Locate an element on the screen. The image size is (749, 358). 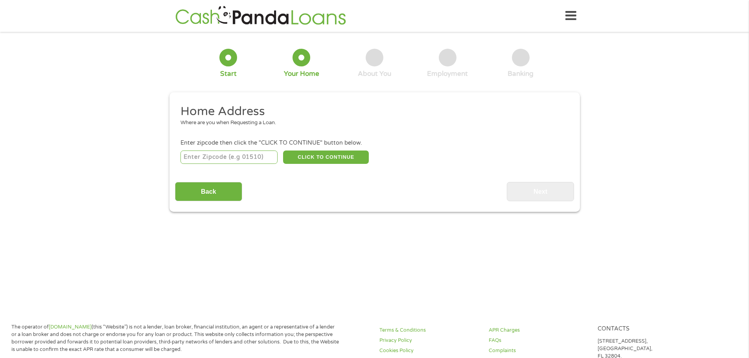
div: Your Home is located at coordinates (301, 74).